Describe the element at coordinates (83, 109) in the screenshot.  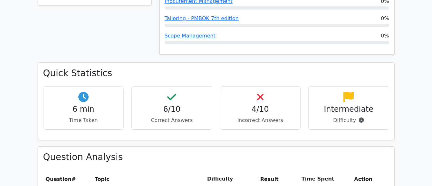
I see `h4: 6 min` at that location.